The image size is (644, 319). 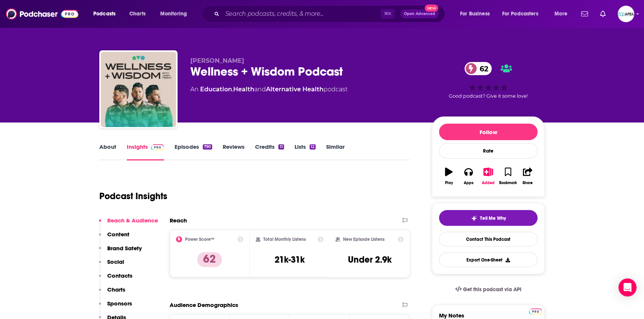 What do you see at coordinates (508, 176) in the screenshot?
I see `button: Bookmark` at bounding box center [508, 176].